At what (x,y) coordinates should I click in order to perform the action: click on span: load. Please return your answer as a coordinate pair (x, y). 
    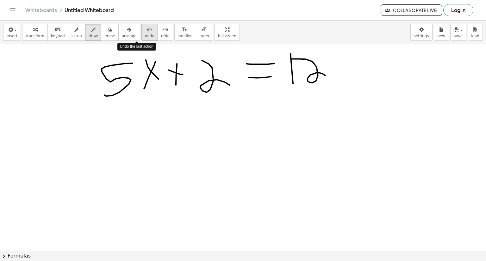
    Looking at the image, I should click on (475, 36).